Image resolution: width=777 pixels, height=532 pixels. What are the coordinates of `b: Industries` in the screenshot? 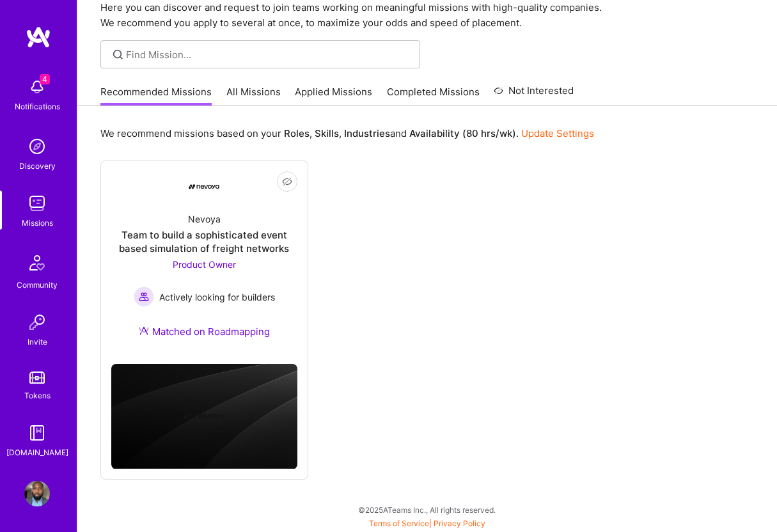 It's located at (367, 133).